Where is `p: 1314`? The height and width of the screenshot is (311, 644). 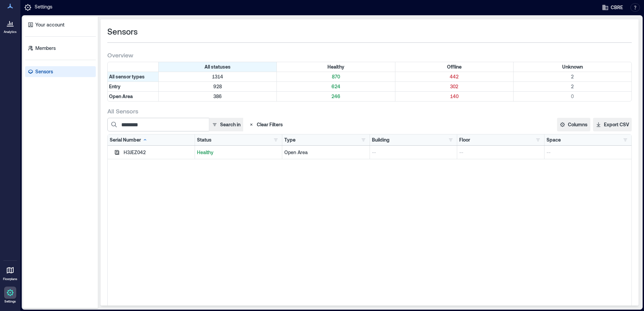 p: 1314 is located at coordinates (217, 77).